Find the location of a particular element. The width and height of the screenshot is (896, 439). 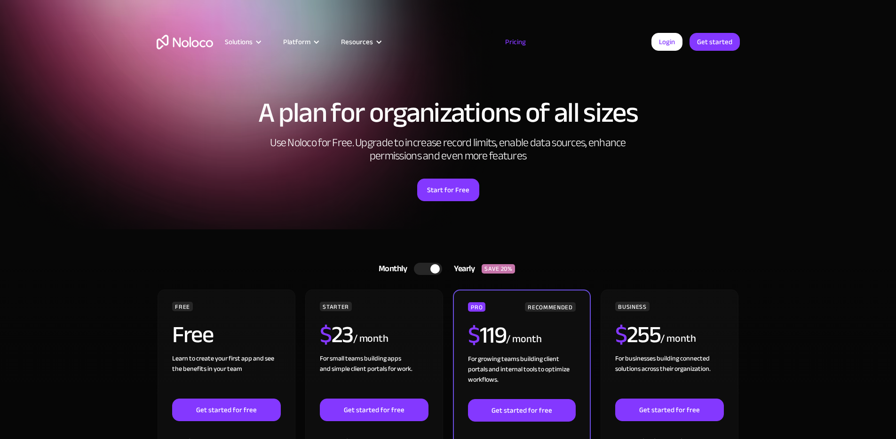

a: Login is located at coordinates (667, 42).